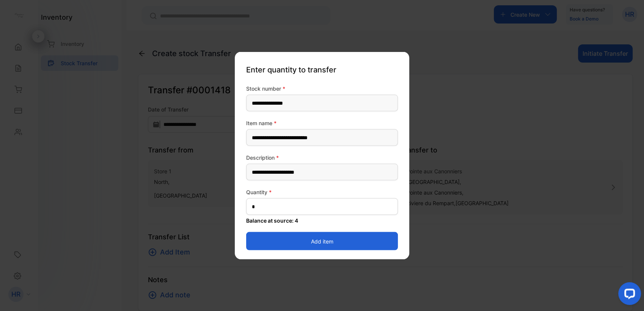 This screenshot has height=311, width=644. What do you see at coordinates (322, 221) in the screenshot?
I see `p: Balance at source: 4` at bounding box center [322, 221].